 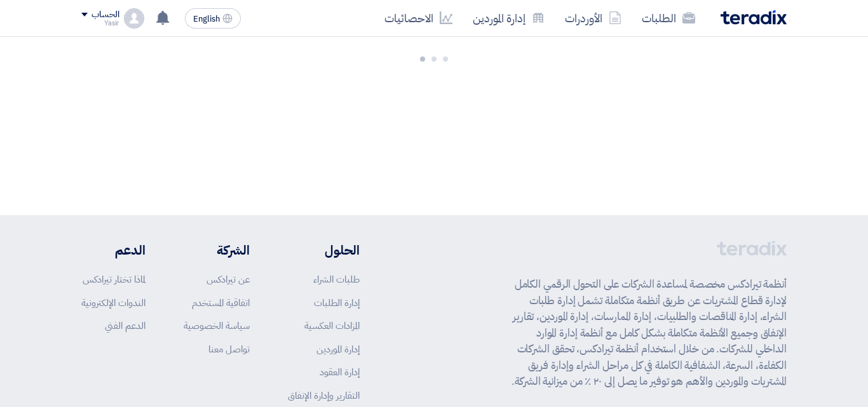 I want to click on a: الطلبات, so click(x=668, y=17).